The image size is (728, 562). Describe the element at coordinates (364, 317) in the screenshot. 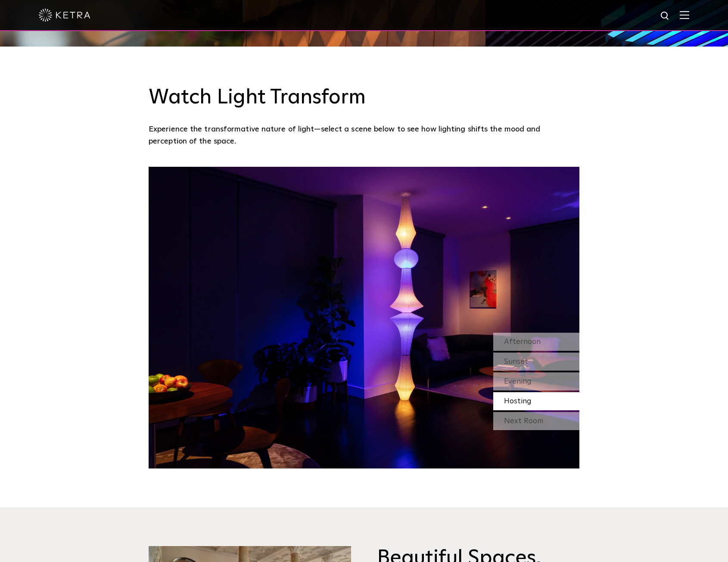

I see `img: SS_HBD_LivingRoom_Desktop_04` at that location.